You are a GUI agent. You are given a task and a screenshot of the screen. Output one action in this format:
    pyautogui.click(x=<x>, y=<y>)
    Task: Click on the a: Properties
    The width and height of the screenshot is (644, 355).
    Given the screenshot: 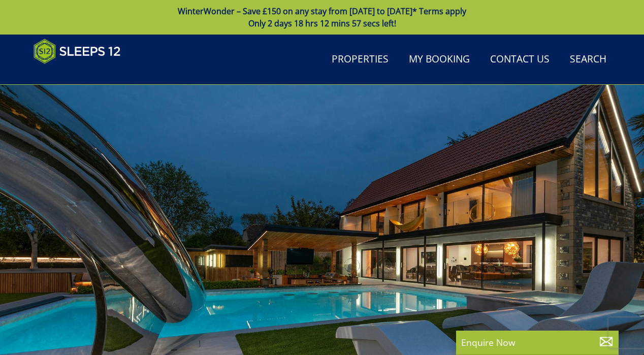 What is the action you would take?
    pyautogui.click(x=360, y=59)
    